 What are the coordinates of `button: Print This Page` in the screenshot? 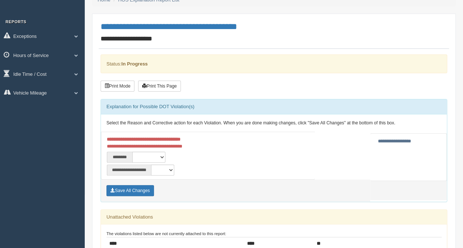 It's located at (160, 86).